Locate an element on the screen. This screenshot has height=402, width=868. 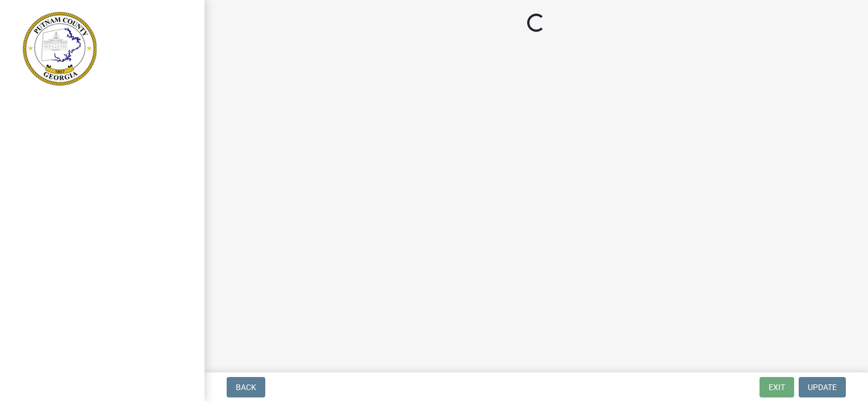
span: Back is located at coordinates (246, 388).